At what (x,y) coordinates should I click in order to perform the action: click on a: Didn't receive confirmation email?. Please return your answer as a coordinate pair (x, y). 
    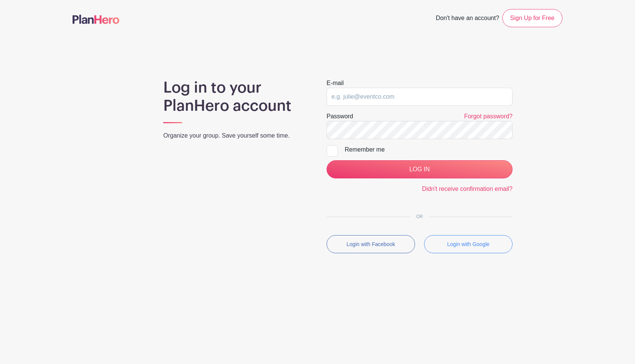
    Looking at the image, I should click on (467, 189).